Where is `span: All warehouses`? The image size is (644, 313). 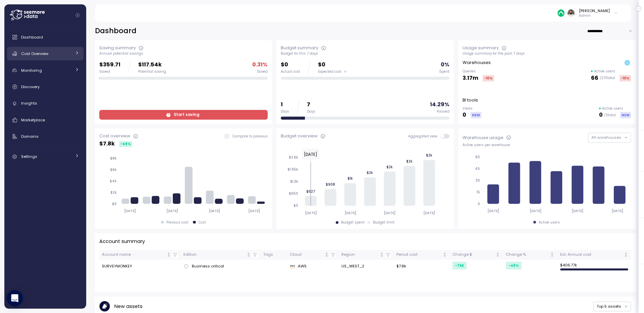
span: All warehouses is located at coordinates (606, 138).